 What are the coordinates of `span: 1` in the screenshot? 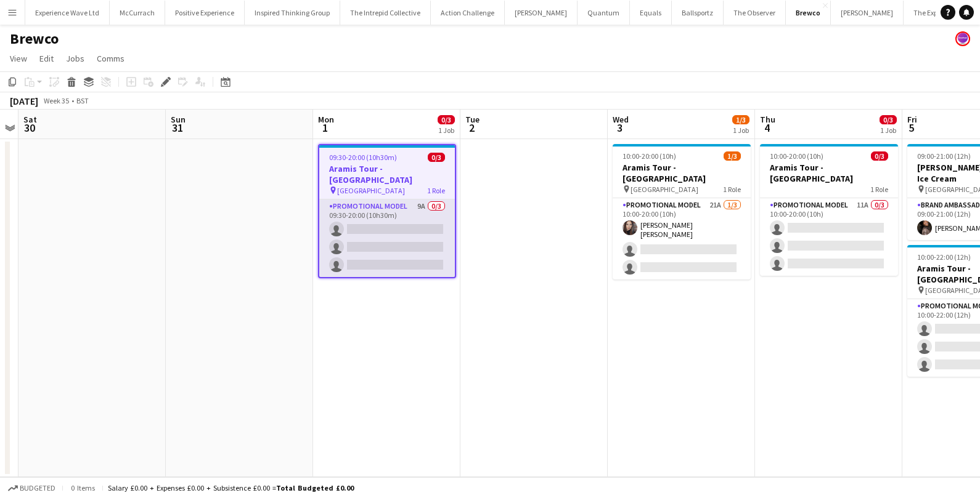 It's located at (325, 127).